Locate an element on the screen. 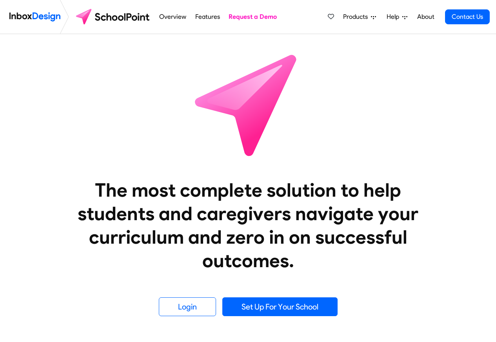  span: Help is located at coordinates (395, 17).